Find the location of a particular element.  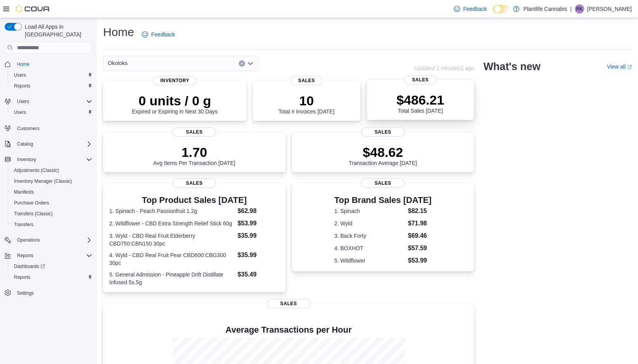

button: Clear input is located at coordinates (242, 64).